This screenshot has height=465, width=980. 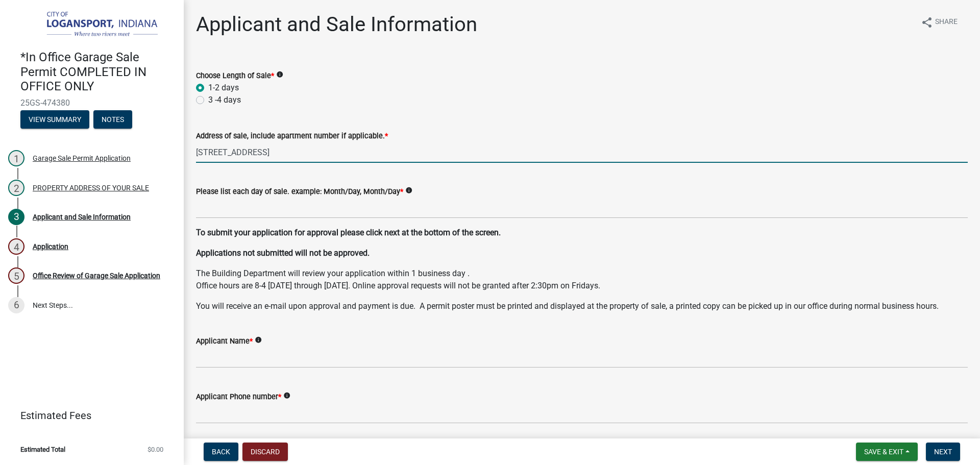 I want to click on span: Estimated Total, so click(x=43, y=449).